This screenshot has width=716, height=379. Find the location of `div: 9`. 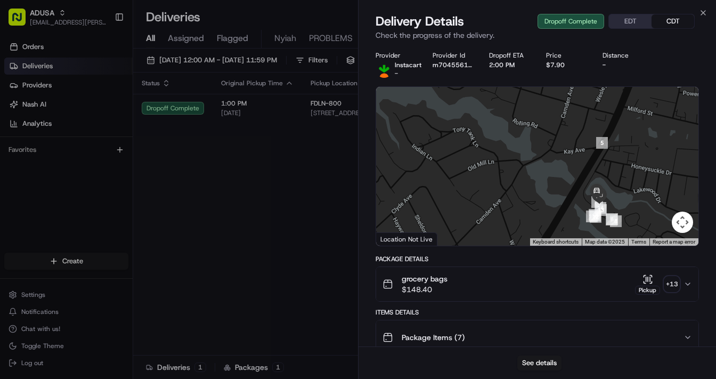

div: 9 is located at coordinates (595, 215).